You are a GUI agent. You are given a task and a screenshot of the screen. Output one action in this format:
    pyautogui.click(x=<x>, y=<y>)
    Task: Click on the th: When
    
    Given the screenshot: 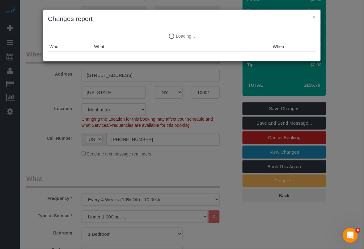 What is the action you would take?
    pyautogui.click(x=294, y=47)
    